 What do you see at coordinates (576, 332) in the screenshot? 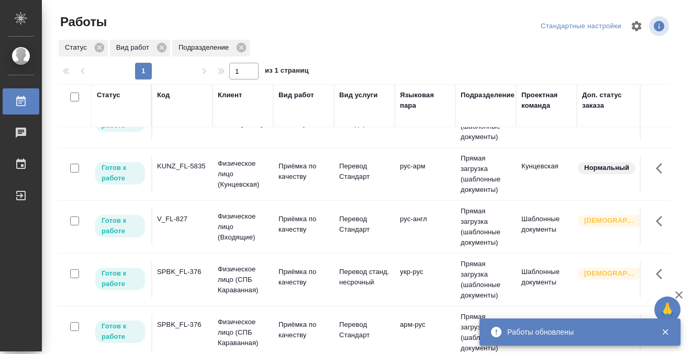
I see `div: Работы обновлены` at bounding box center [576, 332].